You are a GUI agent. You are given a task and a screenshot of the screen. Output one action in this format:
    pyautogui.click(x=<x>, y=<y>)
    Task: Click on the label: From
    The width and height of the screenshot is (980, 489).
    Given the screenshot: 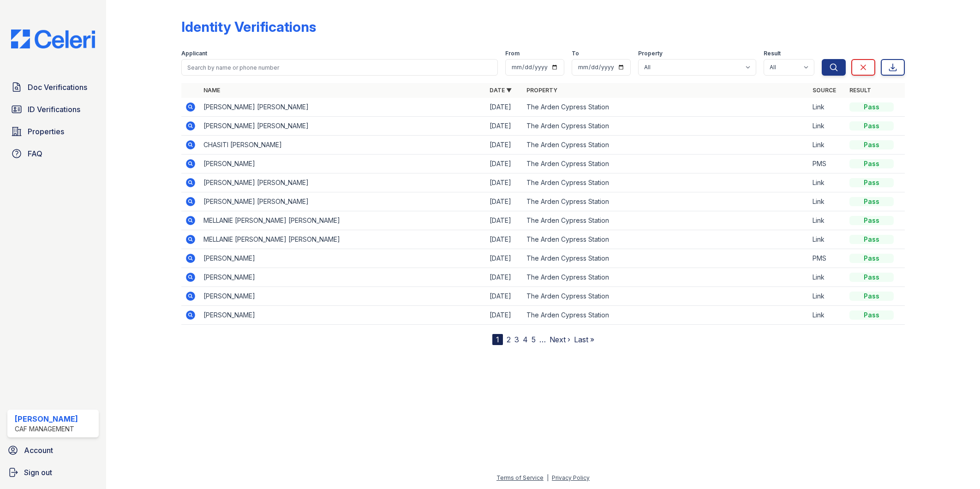 What is the action you would take?
    pyautogui.click(x=512, y=53)
    